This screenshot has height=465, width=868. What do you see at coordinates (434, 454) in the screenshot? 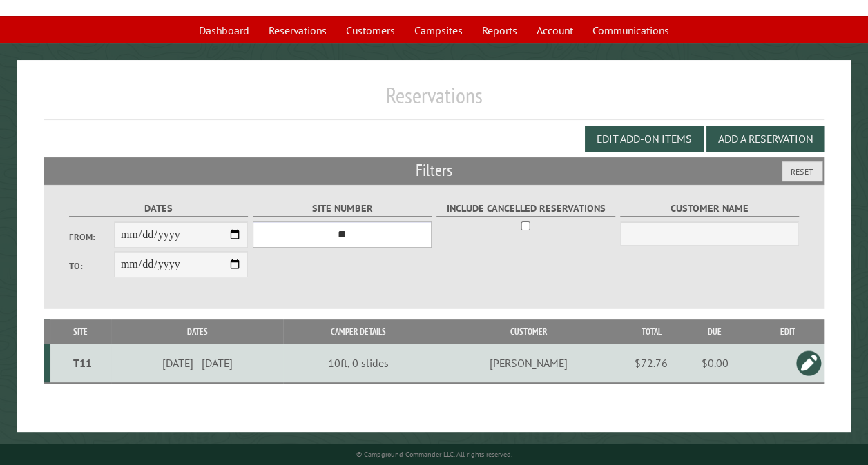
I see `small: © Campground Commander LLC. All rights reserved.` at bounding box center [434, 454].